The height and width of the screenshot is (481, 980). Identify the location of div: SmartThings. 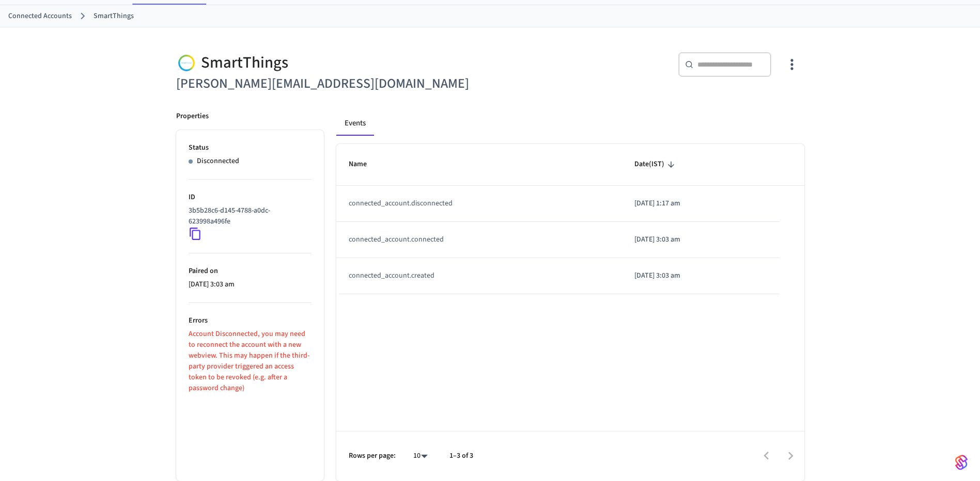
(330, 62).